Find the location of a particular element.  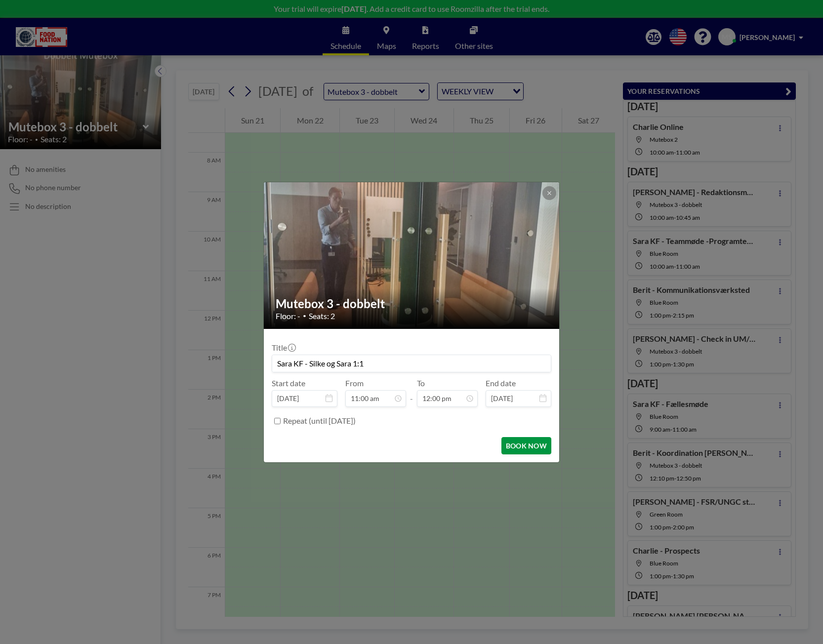

label: Title is located at coordinates (283, 348).